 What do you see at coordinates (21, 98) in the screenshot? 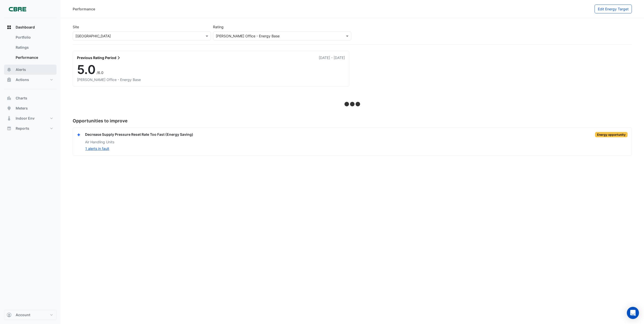
I see `span: Charts` at bounding box center [21, 98].